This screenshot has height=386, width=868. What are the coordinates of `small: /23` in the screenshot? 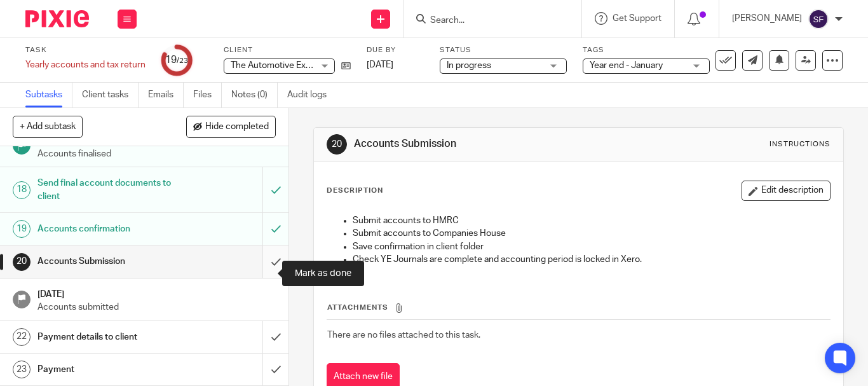 It's located at (182, 61).